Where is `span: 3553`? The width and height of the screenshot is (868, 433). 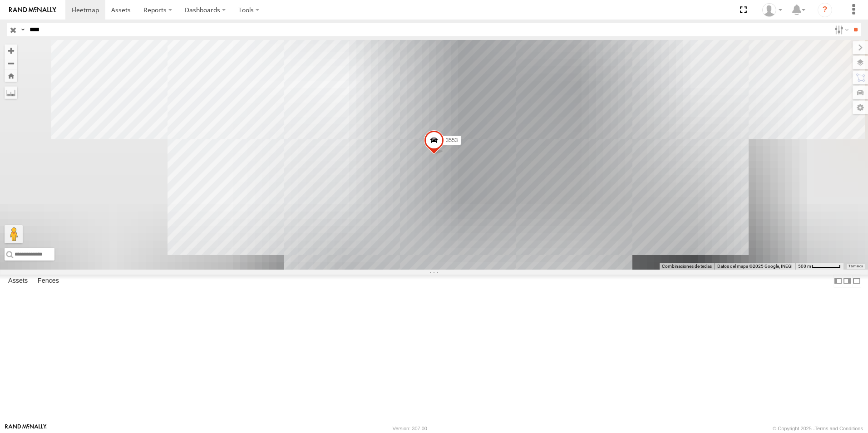
span: 3553 is located at coordinates (452, 141).